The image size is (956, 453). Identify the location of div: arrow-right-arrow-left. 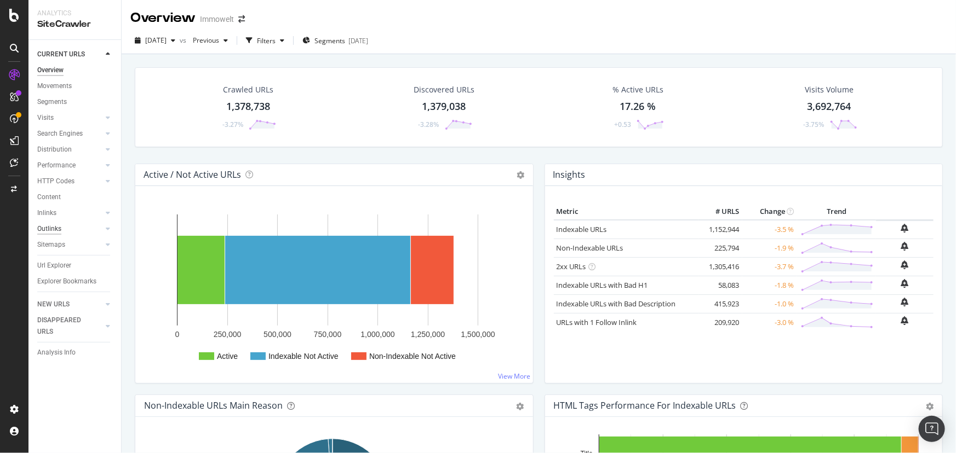
(241, 19).